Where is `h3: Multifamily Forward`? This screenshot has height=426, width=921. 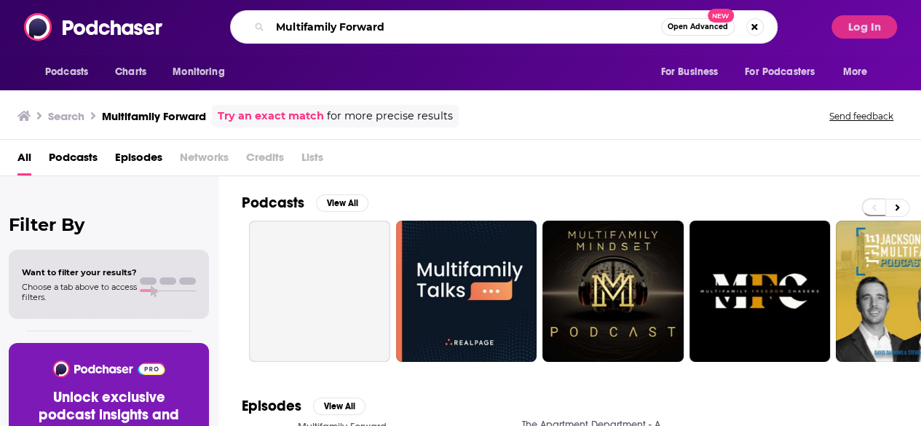 h3: Multifamily Forward is located at coordinates (154, 116).